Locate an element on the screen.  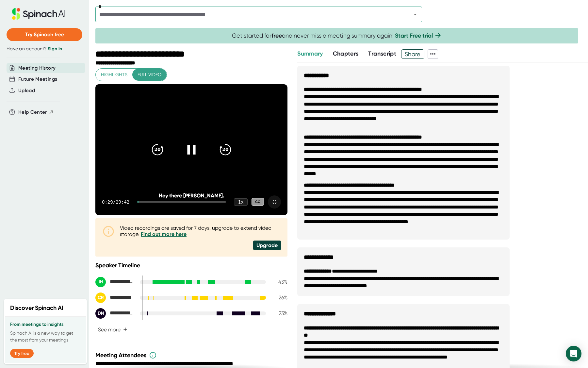
b: free is located at coordinates (277, 36).